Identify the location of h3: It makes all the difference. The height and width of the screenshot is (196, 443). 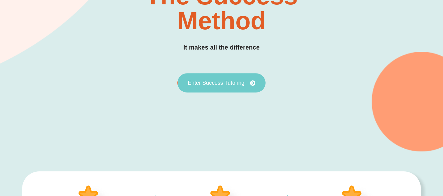
(221, 47).